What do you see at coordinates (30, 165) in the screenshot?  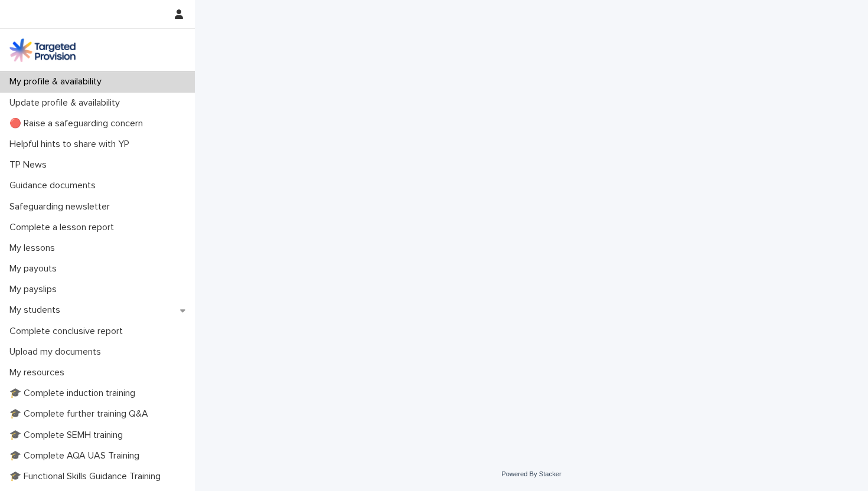 I see `p: TP News` at bounding box center [30, 165].